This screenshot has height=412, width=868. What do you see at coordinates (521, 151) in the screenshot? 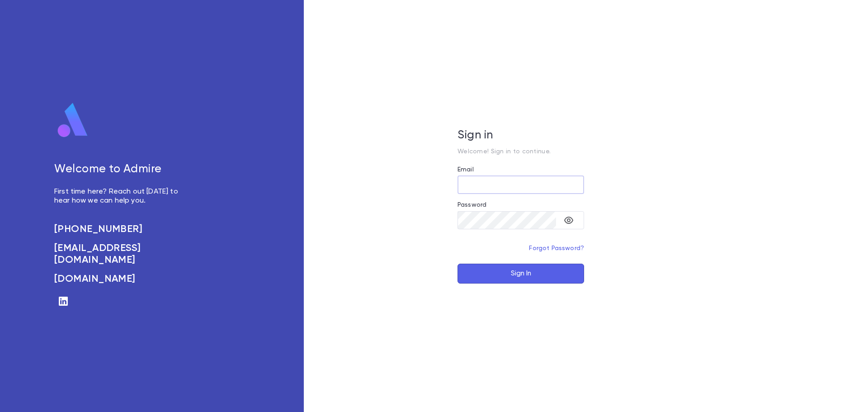
I see `p: Welcome! Sign in to continue.` at bounding box center [521, 151].